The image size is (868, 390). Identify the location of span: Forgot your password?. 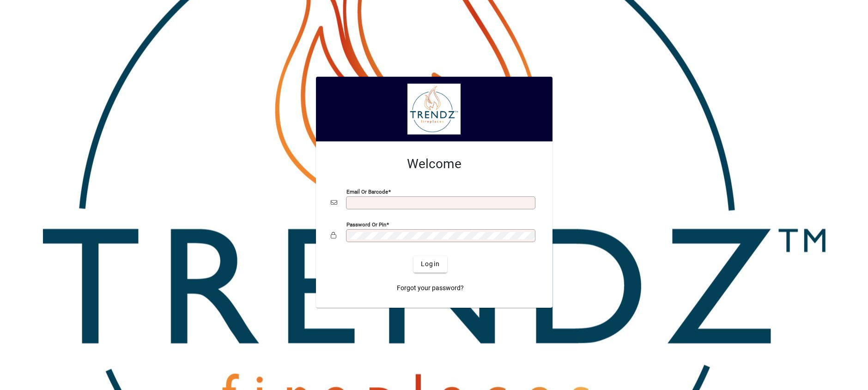
(430, 288).